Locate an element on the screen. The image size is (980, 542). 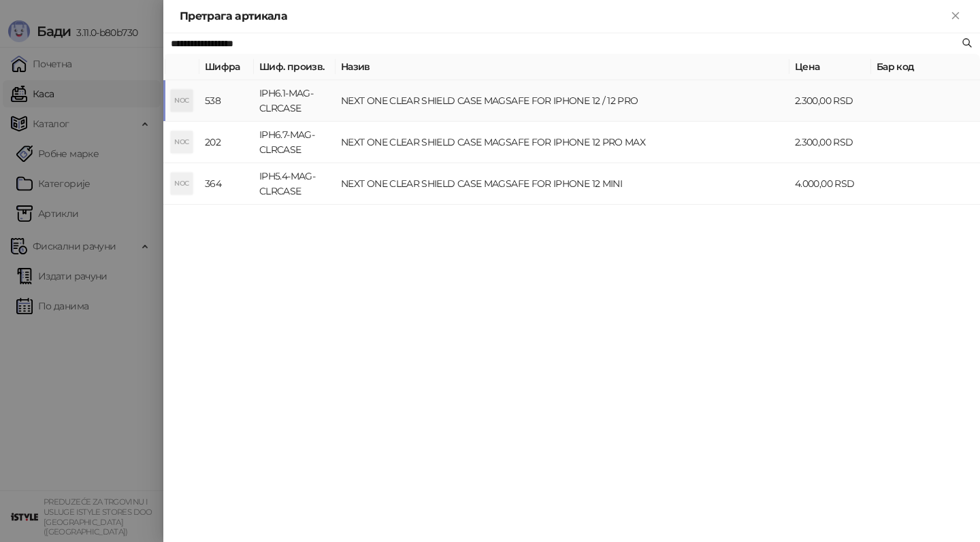
th: Шифра is located at coordinates (226, 67).